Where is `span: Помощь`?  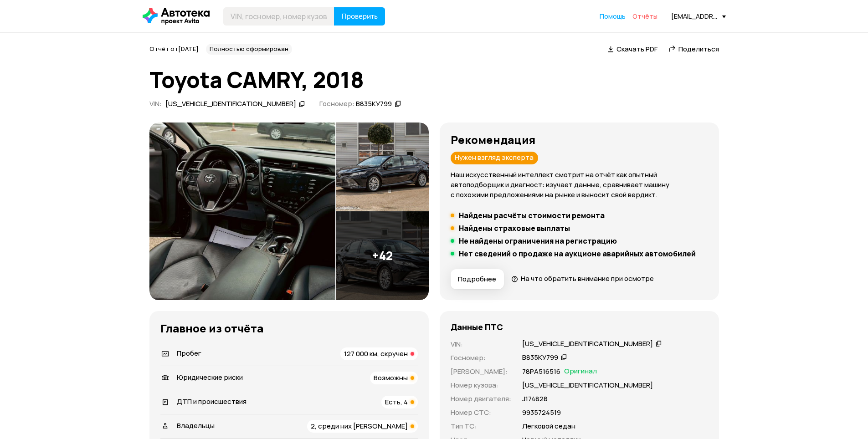
span: Помощь is located at coordinates (612, 16).